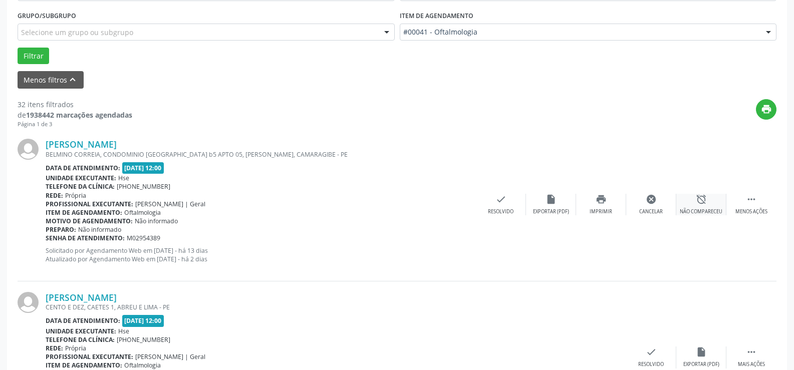 The width and height of the screenshot is (794, 370). Describe the element at coordinates (79, 115) in the screenshot. I see `strong: 1938442 marcações agendadas` at that location.